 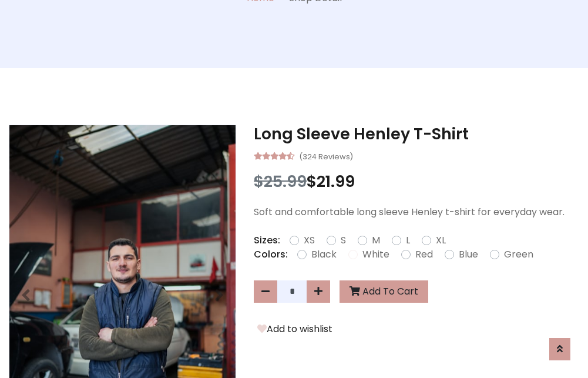 What do you see at coordinates (335, 181) in the screenshot?
I see `span: 21.99` at bounding box center [335, 181].